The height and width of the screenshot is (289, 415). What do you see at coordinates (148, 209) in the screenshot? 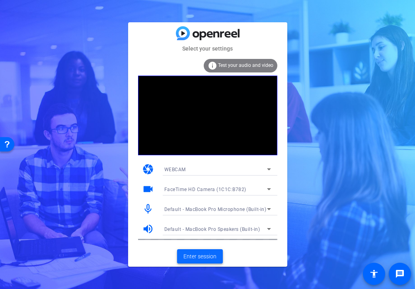
I see `mat-icon: mic_none` at bounding box center [148, 209].